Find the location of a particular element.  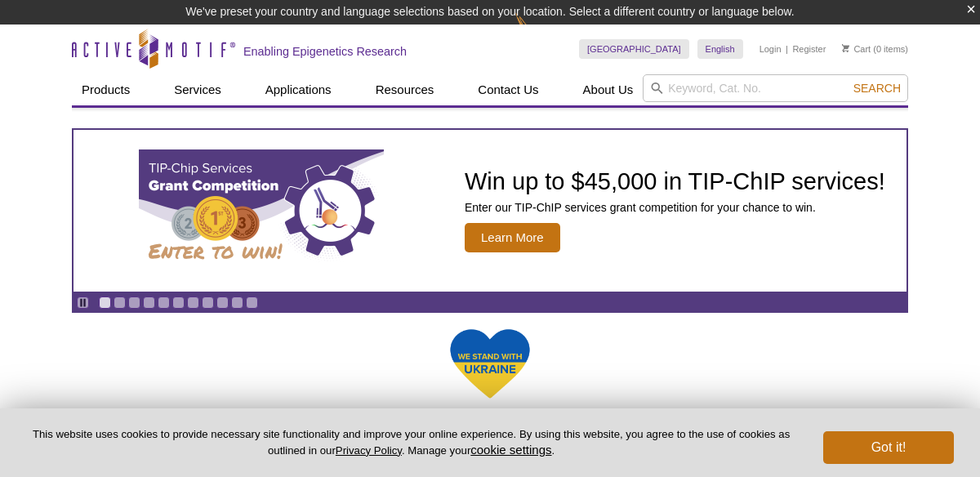

a: Go to slide 6 is located at coordinates (178, 302).